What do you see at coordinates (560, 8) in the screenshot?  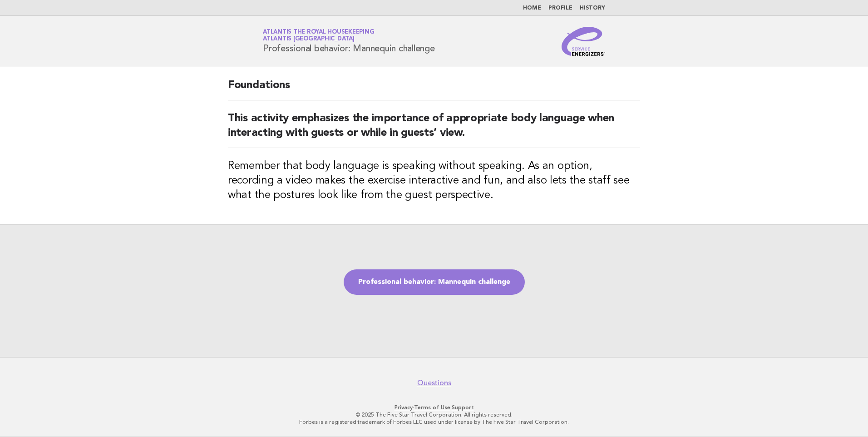 I see `a: Profile` at bounding box center [560, 8].